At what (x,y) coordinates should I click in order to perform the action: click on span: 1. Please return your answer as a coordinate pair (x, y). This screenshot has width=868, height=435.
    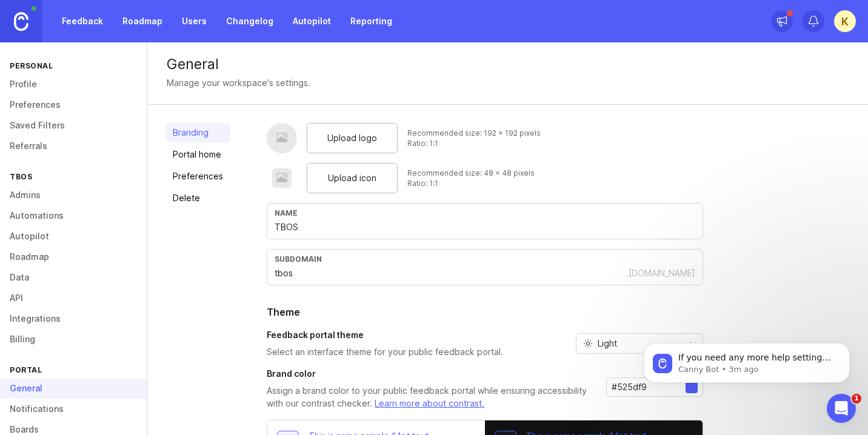
    Looking at the image, I should click on (856, 399).